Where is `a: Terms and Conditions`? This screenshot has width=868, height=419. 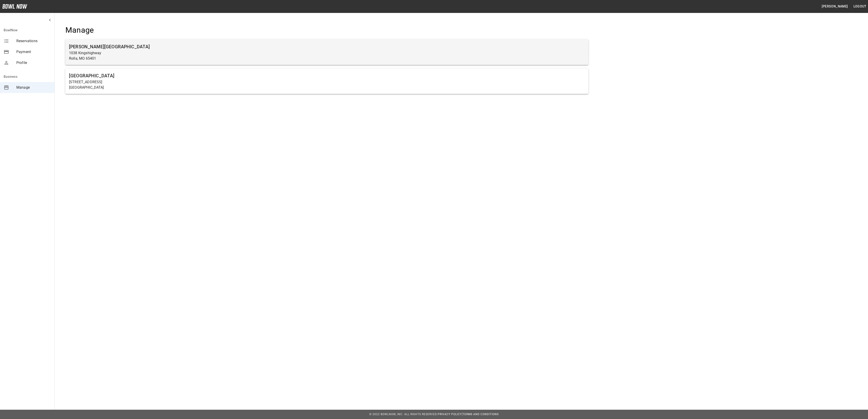
a: Terms and Conditions is located at coordinates (481, 415).